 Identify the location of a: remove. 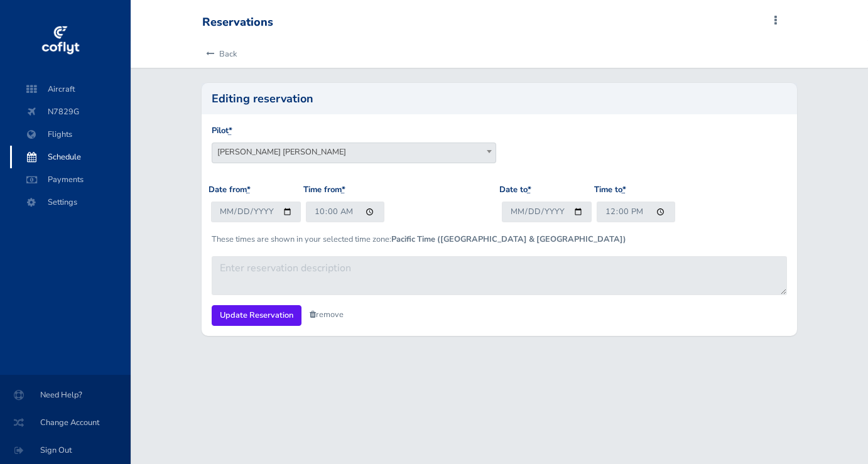
(327, 314).